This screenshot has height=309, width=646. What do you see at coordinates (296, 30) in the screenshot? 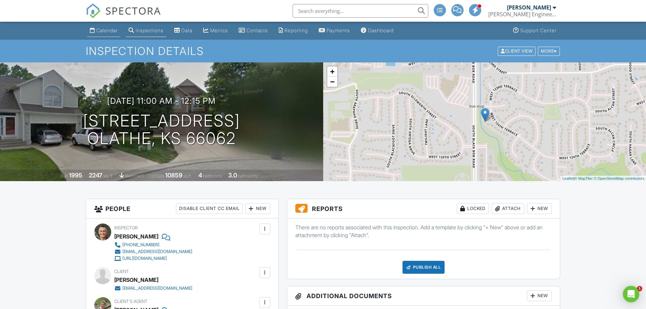
I see `div: Reporting` at bounding box center [296, 30].